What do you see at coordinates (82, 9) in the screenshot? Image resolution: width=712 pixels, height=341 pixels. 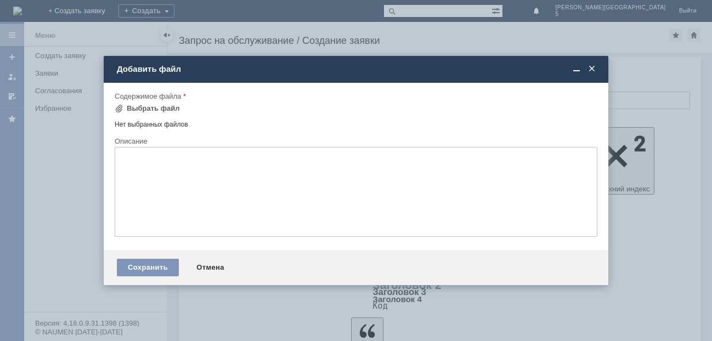 I see `div: прошу удалить отл чек` at bounding box center [82, 9].